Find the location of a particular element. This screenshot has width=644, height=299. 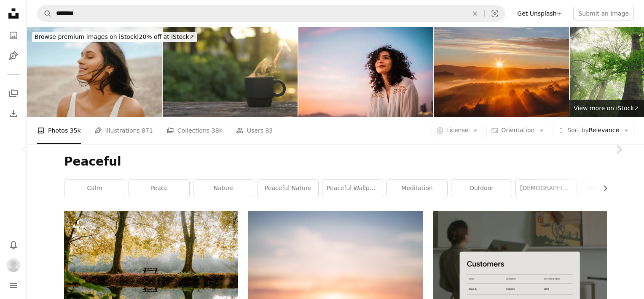

span: Relevance is located at coordinates (593, 131).